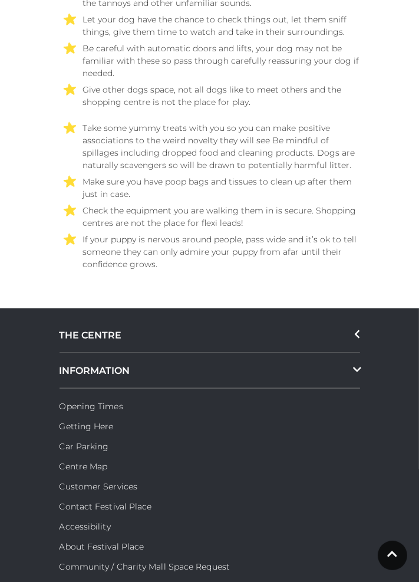 This screenshot has width=419, height=582. What do you see at coordinates (91, 406) in the screenshot?
I see `a: Opening Times` at bounding box center [91, 406].